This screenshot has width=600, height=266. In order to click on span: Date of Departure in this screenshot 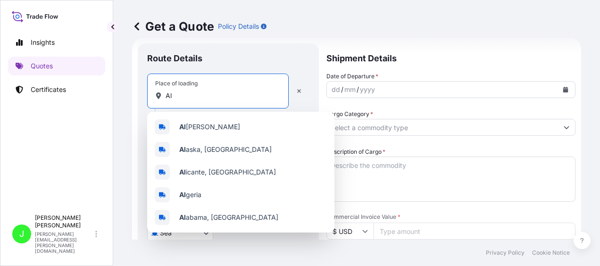, I will do `click(352, 76)`.